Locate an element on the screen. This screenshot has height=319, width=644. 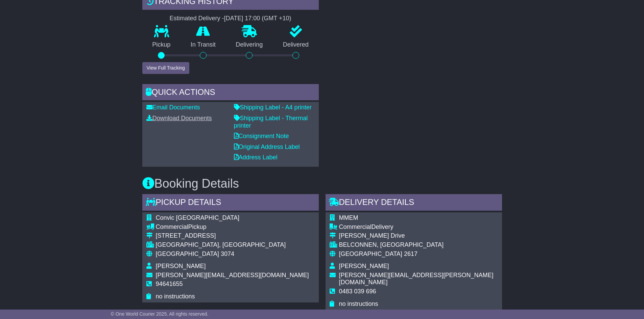
span: © One World Courier 2025. All rights reserved. is located at coordinates (160, 314).